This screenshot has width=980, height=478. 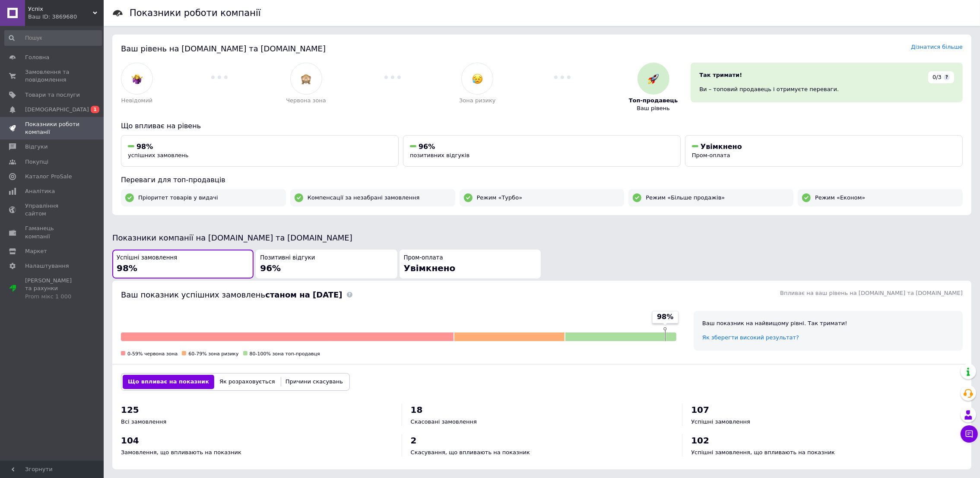 I want to click on button: Чат з покупцем, so click(x=969, y=434).